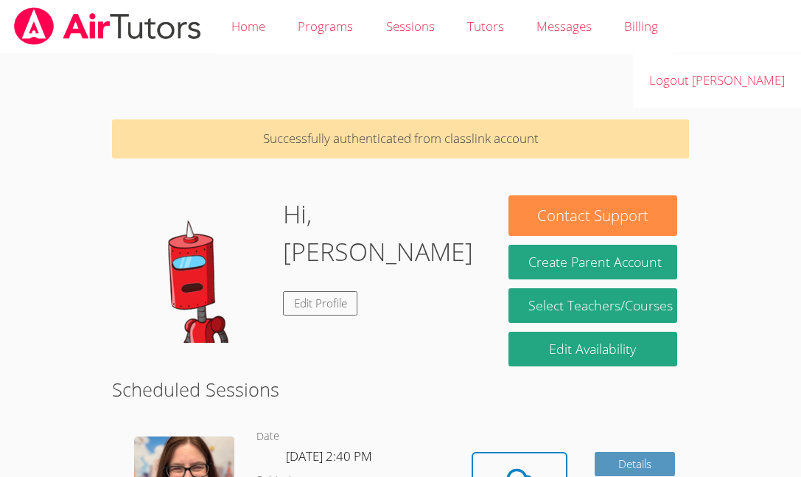 This screenshot has width=801, height=477. I want to click on a: Details, so click(635, 463).